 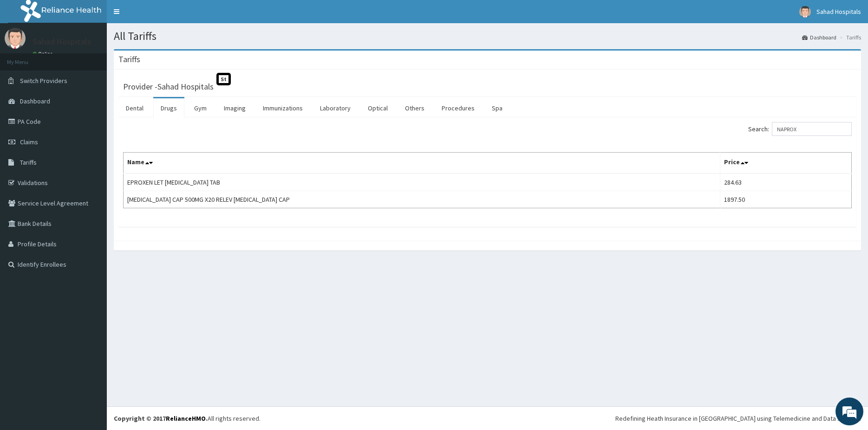 I want to click on span: St, so click(x=224, y=79).